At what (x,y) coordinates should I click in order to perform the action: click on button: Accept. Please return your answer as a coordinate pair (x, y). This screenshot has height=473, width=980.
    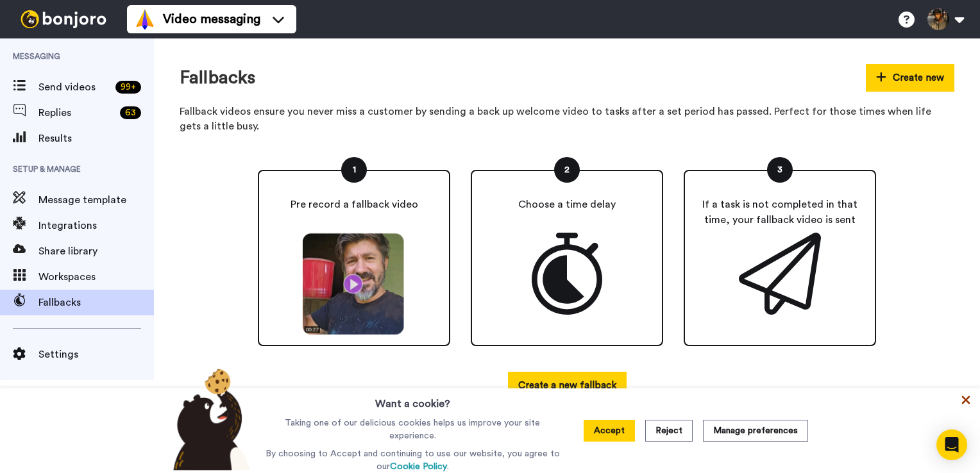
    Looking at the image, I should click on (610, 431).